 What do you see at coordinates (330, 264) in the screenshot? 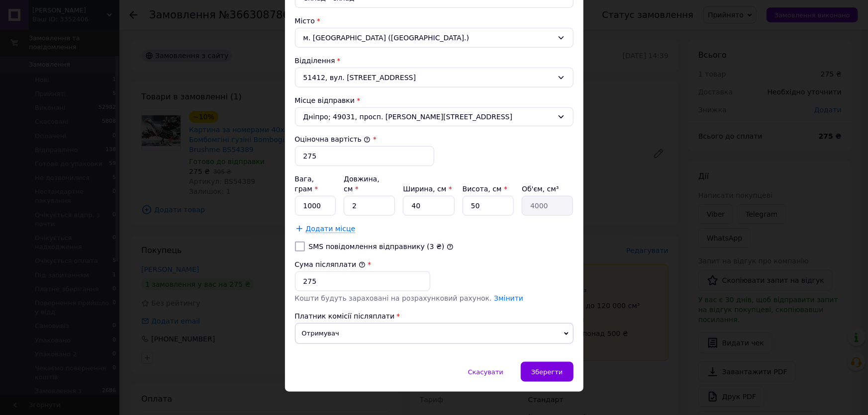
I see `label: Сума післяплати` at bounding box center [330, 264].